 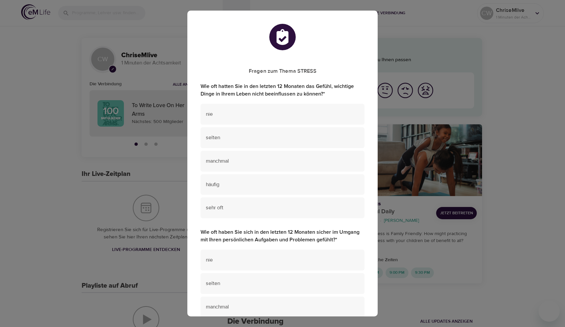 What do you see at coordinates (282, 236) in the screenshot?
I see `label: Wie oft haben Sie sich in den letzten 12 Monaten sicher im Umgang mit Ihren persönlichen Aufgaben...` at bounding box center [282, 236].